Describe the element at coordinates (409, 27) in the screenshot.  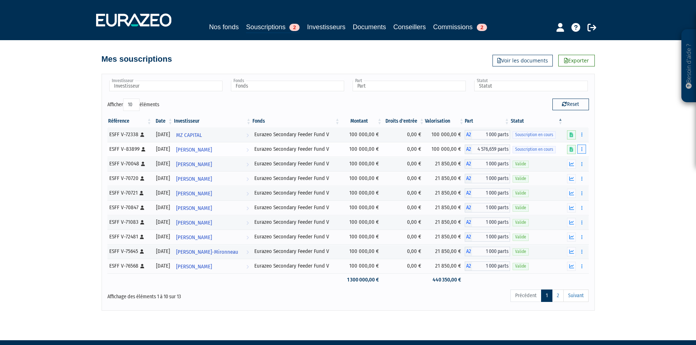
I see `a: Conseillers` at that location.